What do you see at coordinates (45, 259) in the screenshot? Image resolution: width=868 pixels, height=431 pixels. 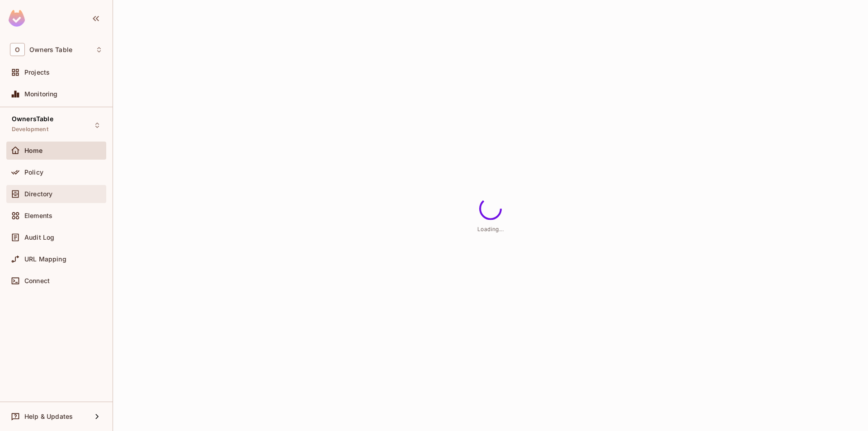 I see `span: URL Mapping` at bounding box center [45, 259].